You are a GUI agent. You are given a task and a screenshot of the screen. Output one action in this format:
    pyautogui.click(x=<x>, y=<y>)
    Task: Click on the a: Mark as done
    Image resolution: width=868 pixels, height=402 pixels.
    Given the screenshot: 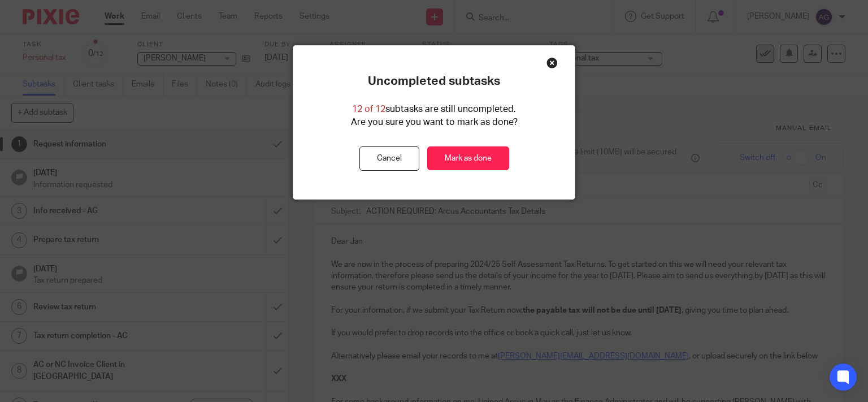 What is the action you would take?
    pyautogui.click(x=468, y=158)
    